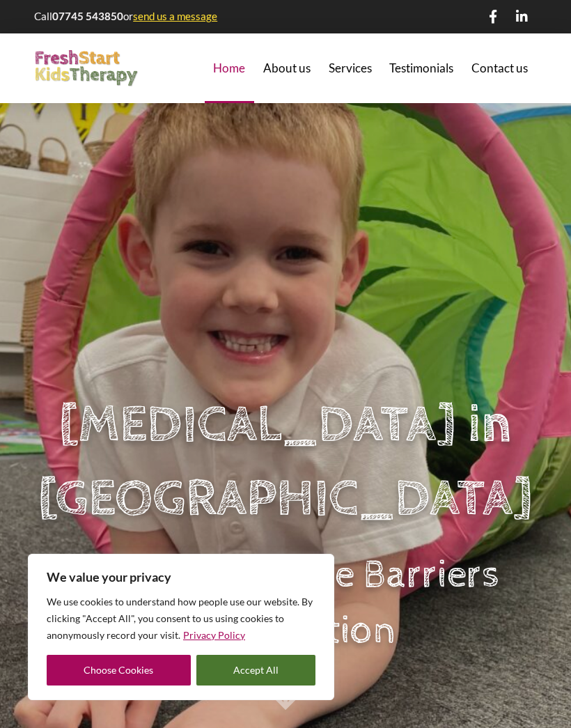  I want to click on span: About us, so click(287, 68).